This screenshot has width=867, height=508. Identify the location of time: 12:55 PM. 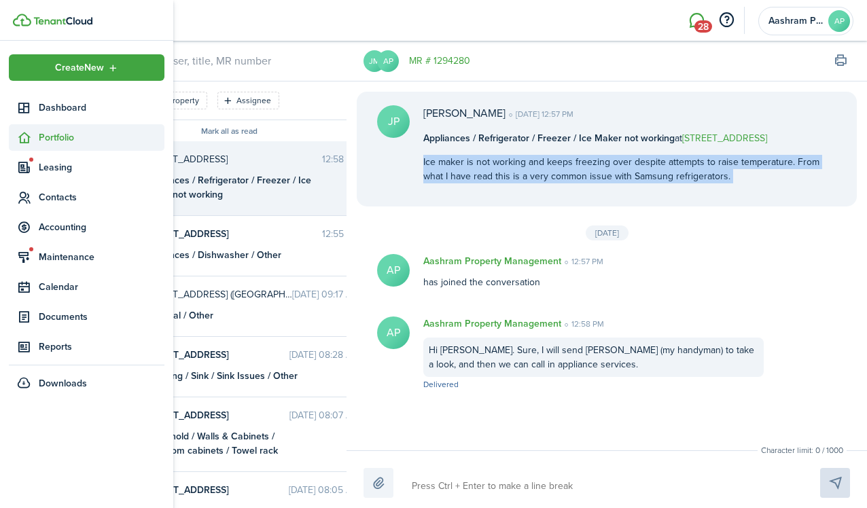
(341, 234).